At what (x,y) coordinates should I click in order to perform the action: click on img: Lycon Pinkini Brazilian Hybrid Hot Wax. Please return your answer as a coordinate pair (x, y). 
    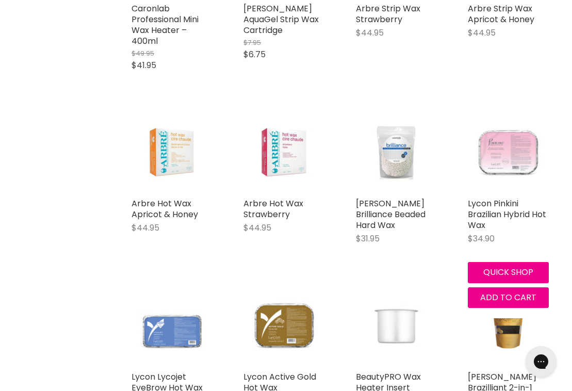
    Looking at the image, I should click on (508, 152).